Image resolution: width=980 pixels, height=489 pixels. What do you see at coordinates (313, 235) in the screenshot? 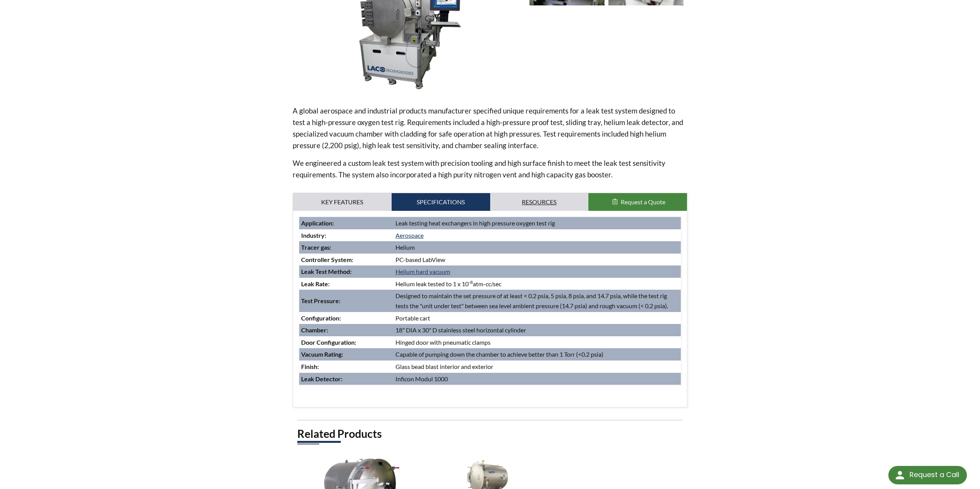
I see `strong: Industry` at bounding box center [313, 235].